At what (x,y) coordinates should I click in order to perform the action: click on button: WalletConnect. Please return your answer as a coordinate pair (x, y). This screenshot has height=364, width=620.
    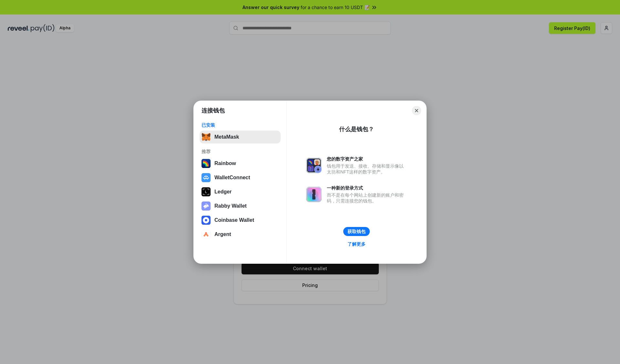
    Looking at the image, I should click on (240, 178).